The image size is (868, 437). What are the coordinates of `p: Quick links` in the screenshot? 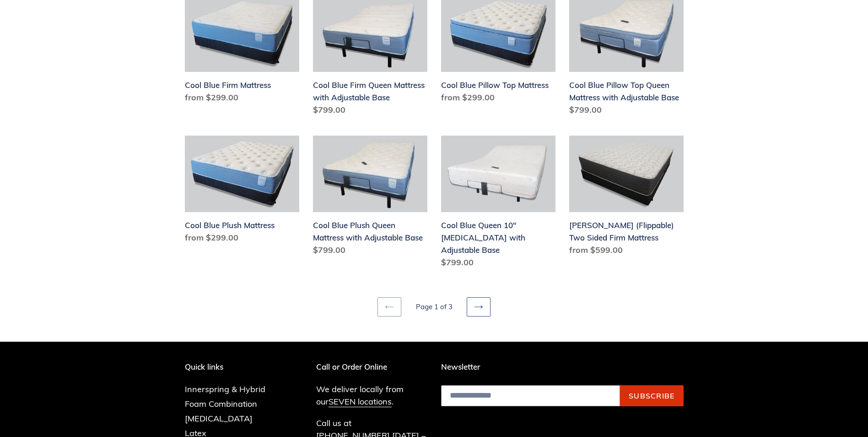 It's located at (232, 367).